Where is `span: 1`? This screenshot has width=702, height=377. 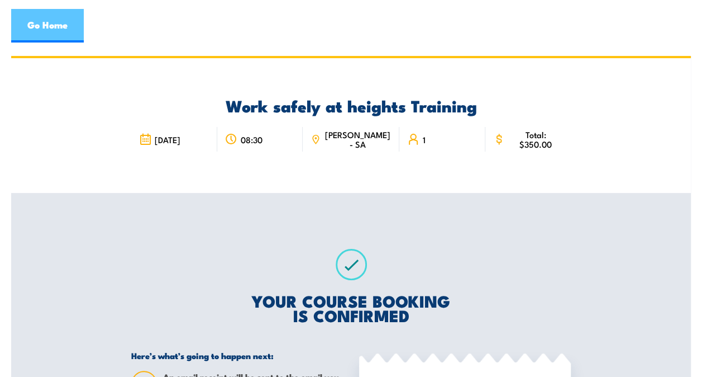 span: 1 is located at coordinates (424, 139).